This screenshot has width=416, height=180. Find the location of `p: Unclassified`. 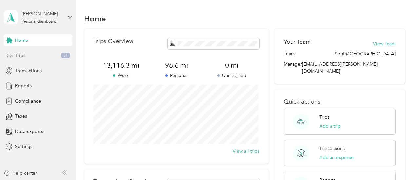

p: Unclassified is located at coordinates (231, 76).